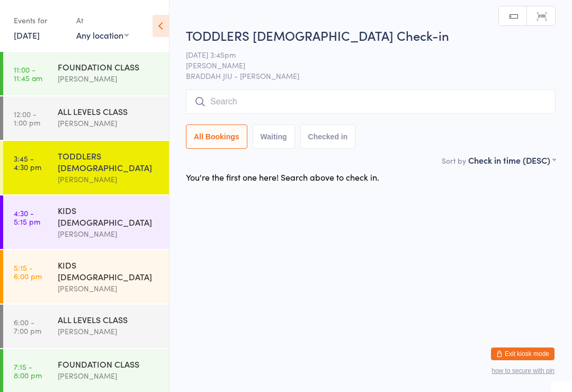 The height and width of the screenshot is (392, 572). I want to click on time: 3:45 - 4:30 pm, so click(28, 163).